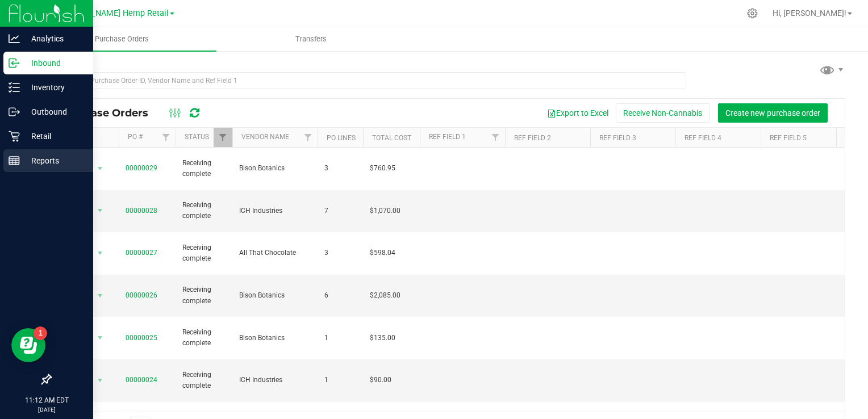 This screenshot has height=419, width=868. Describe the element at coordinates (14, 38) in the screenshot. I see `inline-svg: Analytics` at that location.